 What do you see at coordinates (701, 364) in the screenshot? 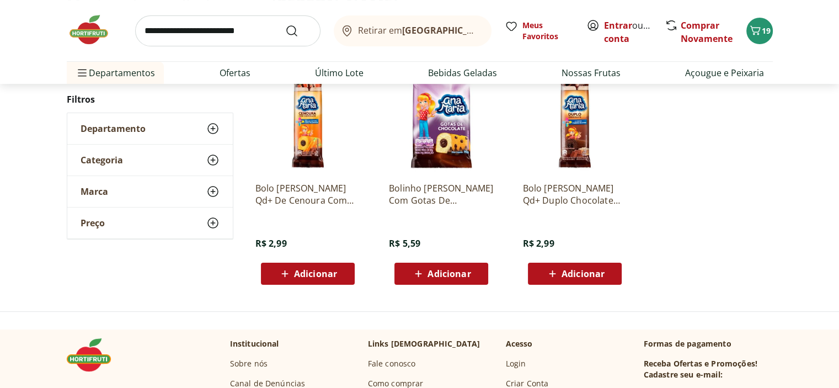
I see `h3: Receba Ofertas e Promoções!` at bounding box center [701, 364].